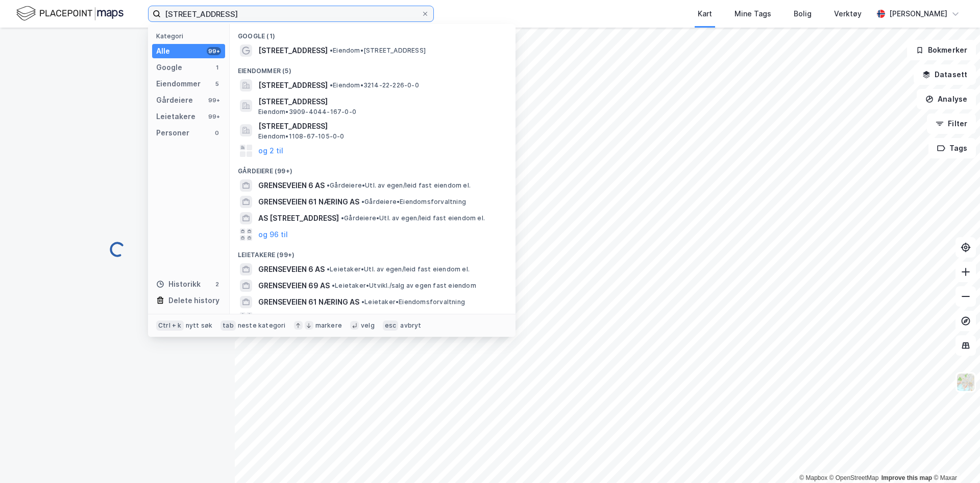 This screenshot has width=980, height=483. I want to click on button: Filter, so click(951, 124).